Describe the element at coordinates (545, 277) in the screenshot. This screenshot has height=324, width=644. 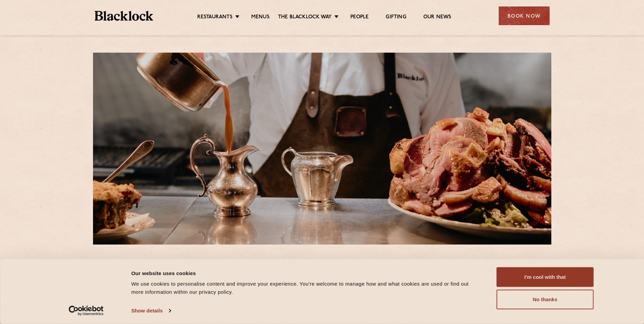
I see `button: I'm cool with that` at that location.